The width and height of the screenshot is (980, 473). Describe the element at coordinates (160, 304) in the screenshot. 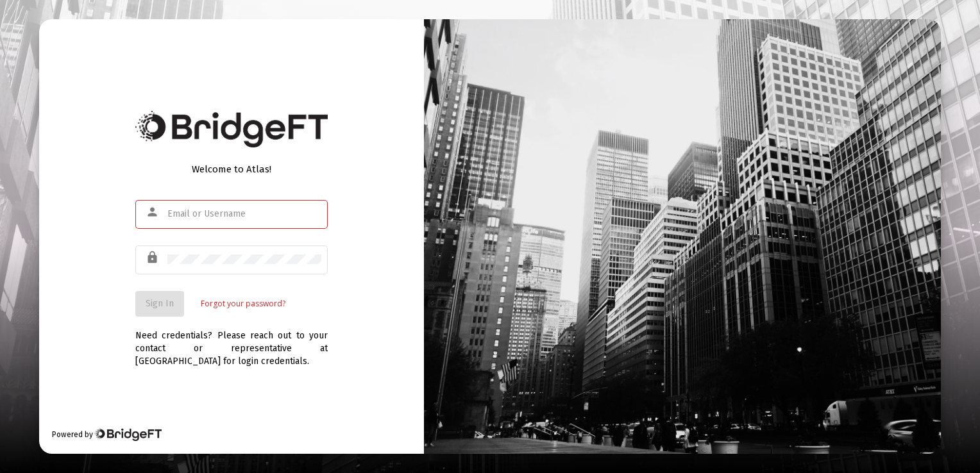

I see `button: Sign In` at that location.